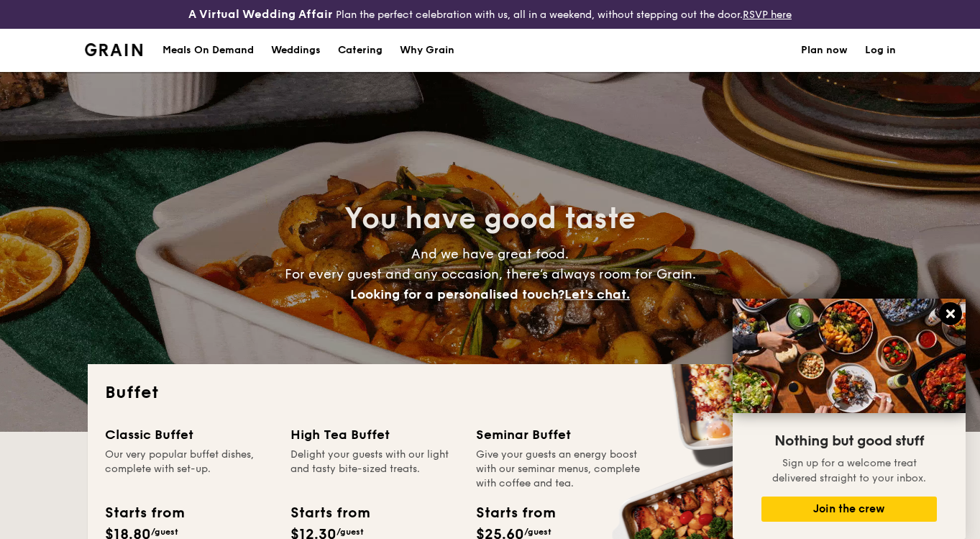 This screenshot has width=980, height=539. What do you see at coordinates (490, 219) in the screenshot?
I see `span: You have good taste` at bounding box center [490, 219].